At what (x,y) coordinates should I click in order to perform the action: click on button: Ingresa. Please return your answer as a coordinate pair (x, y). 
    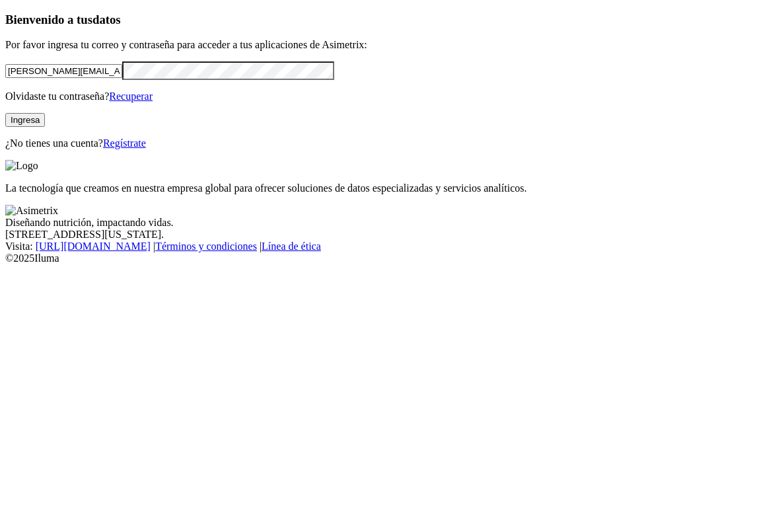
    Looking at the image, I should click on (25, 120).